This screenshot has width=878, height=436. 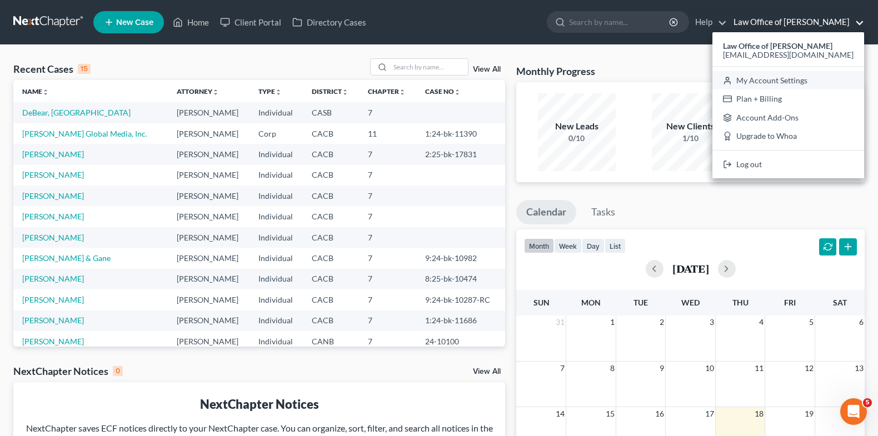 I want to click on div: 15, so click(x=84, y=69).